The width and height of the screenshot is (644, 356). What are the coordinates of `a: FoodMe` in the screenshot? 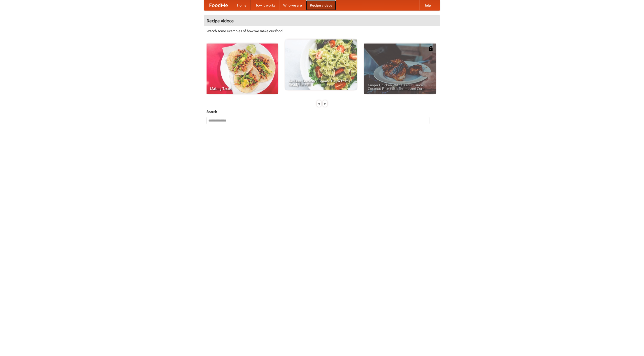 It's located at (218, 5).